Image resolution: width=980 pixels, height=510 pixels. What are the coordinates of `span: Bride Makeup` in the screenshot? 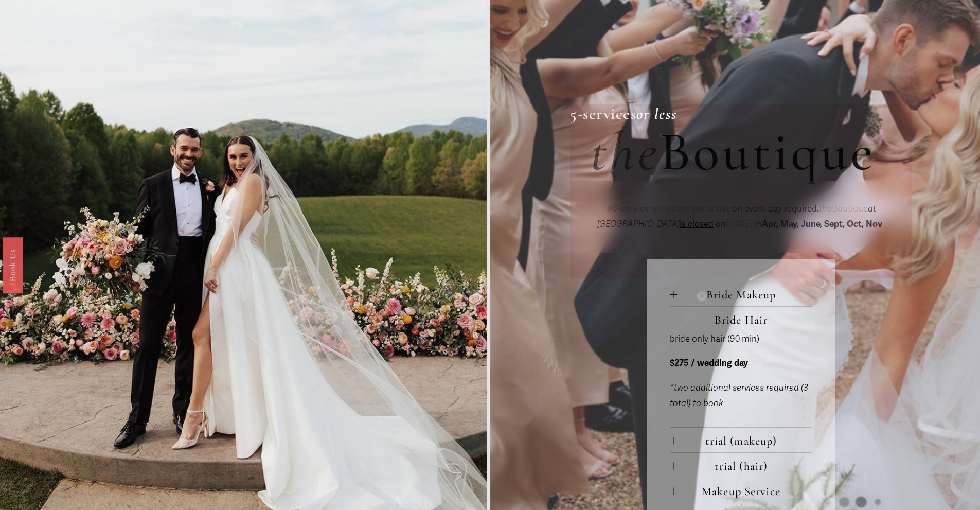 It's located at (744, 295).